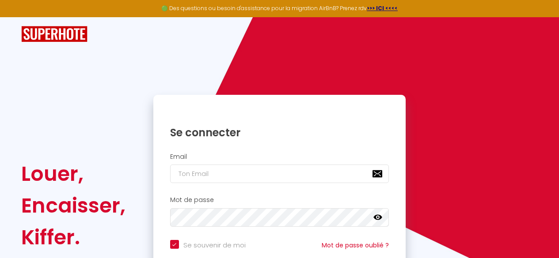  Describe the element at coordinates (382, 8) in the screenshot. I see `a: >>> ICI <<<<` at that location.